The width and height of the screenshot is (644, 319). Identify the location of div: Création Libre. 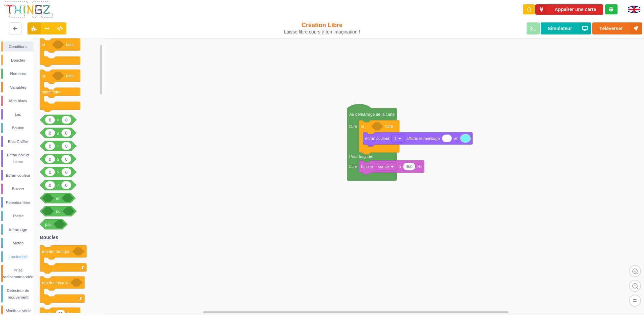
(322, 28).